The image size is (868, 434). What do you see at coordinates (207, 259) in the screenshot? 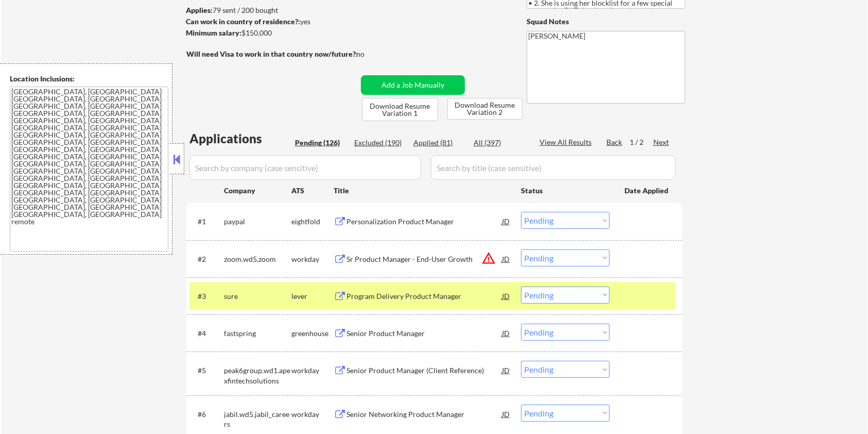
I see `div: #2` at bounding box center [207, 259].